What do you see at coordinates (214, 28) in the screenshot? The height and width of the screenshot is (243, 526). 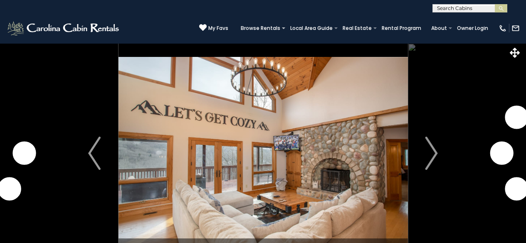 I see `a: My Favs` at bounding box center [214, 28].